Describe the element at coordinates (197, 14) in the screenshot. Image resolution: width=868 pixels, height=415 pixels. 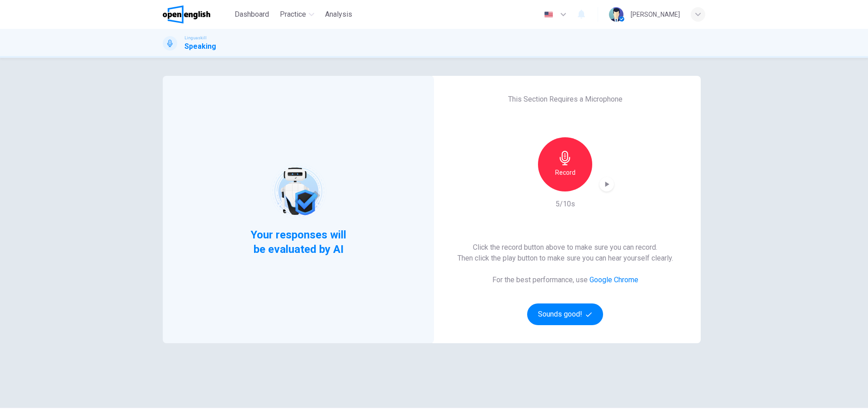
I see `a: OpenEnglish logo` at that location.